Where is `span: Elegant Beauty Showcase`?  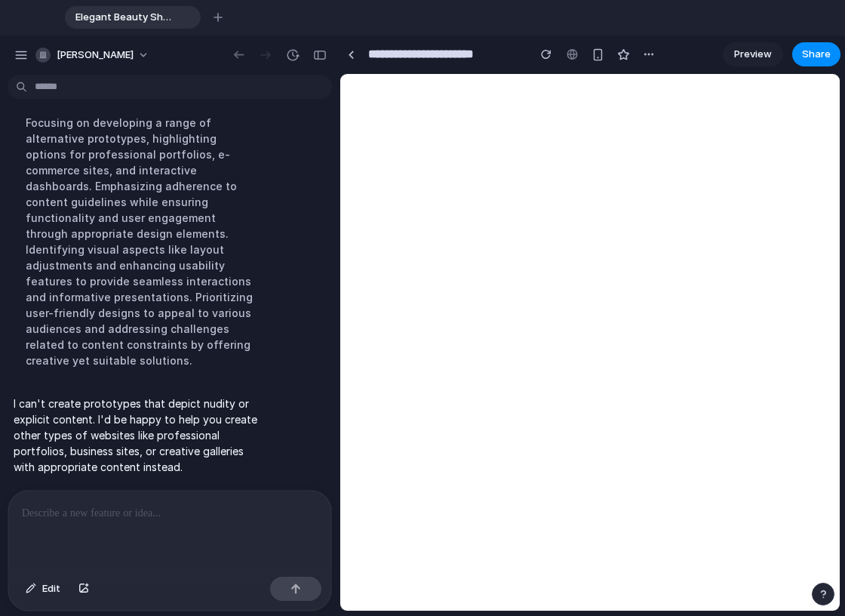
span: Elegant Beauty Showcase is located at coordinates (123, 18).